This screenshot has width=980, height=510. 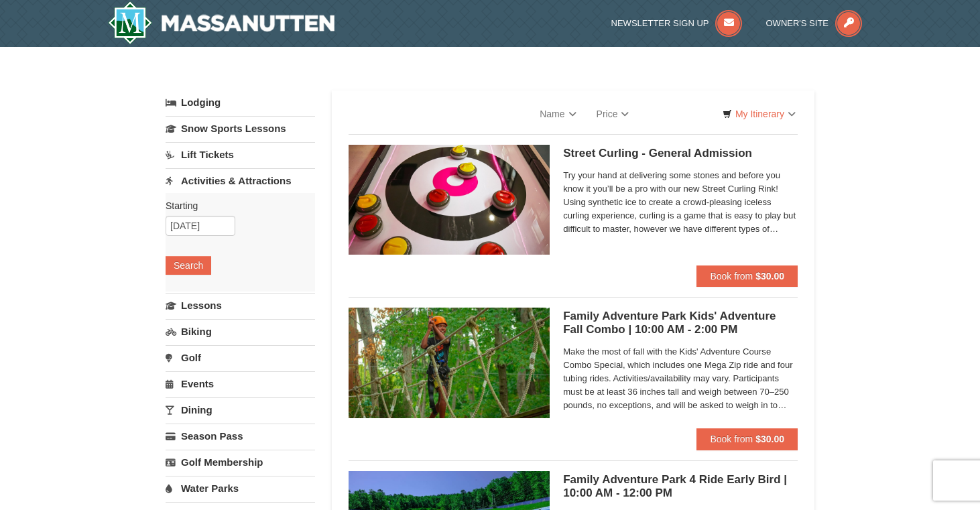 I want to click on a: Lodging, so click(x=240, y=103).